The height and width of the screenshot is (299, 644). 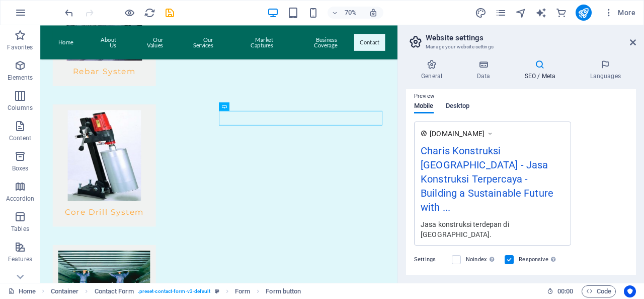 I want to click on p: Columns, so click(x=20, y=108).